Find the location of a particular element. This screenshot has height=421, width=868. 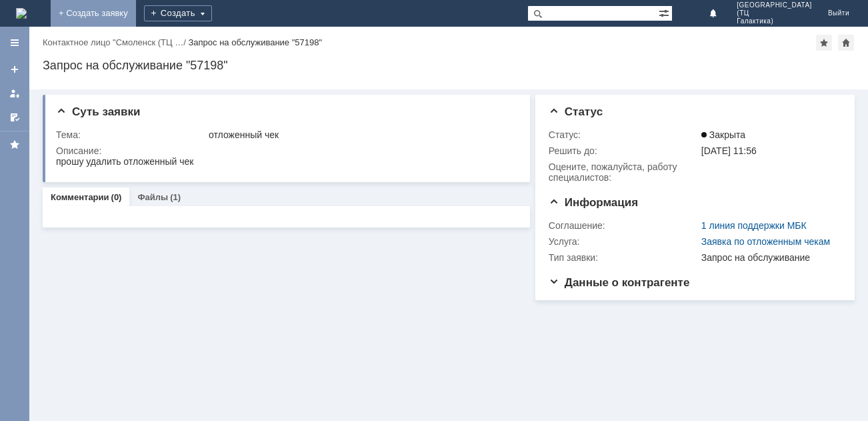

a: Перейти на домашнюю страницу is located at coordinates (21, 13).